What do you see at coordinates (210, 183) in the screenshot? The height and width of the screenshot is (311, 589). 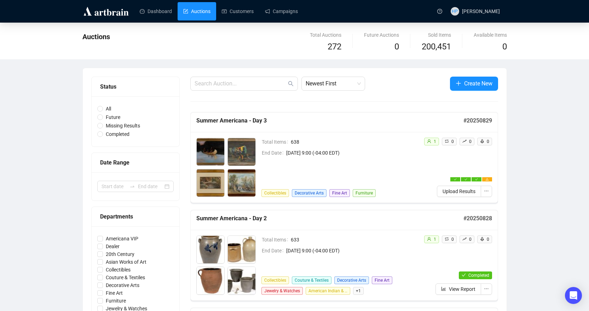 I see `img: 2003_1.jpg` at bounding box center [210, 183].